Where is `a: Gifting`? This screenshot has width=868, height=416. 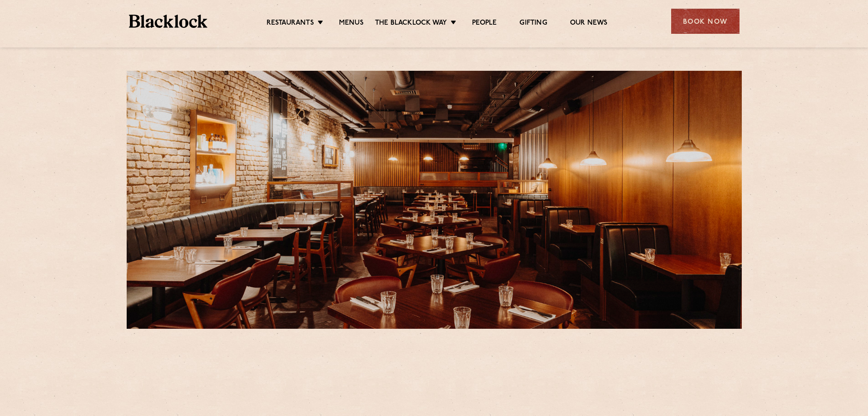
a: Gifting is located at coordinates (533, 24).